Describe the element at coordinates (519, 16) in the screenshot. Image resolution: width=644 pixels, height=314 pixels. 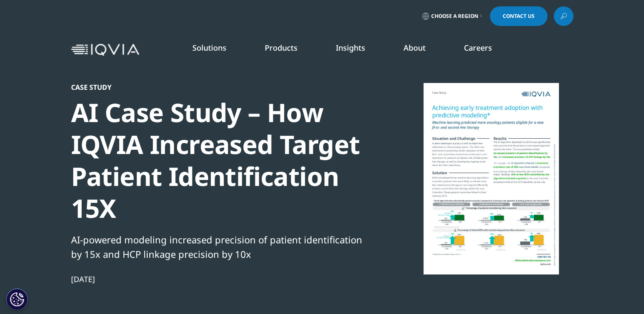
I see `span: Contact Us` at that location.